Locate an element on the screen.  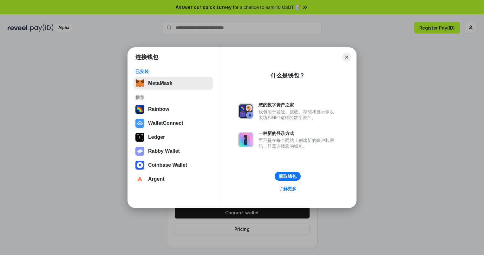
div: Ledger is located at coordinates (156, 137).